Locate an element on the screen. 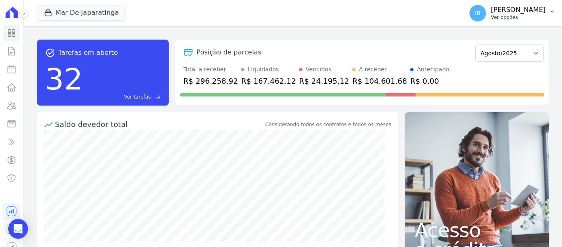 The image size is (562, 247). span: Acesso is located at coordinates (477, 230).